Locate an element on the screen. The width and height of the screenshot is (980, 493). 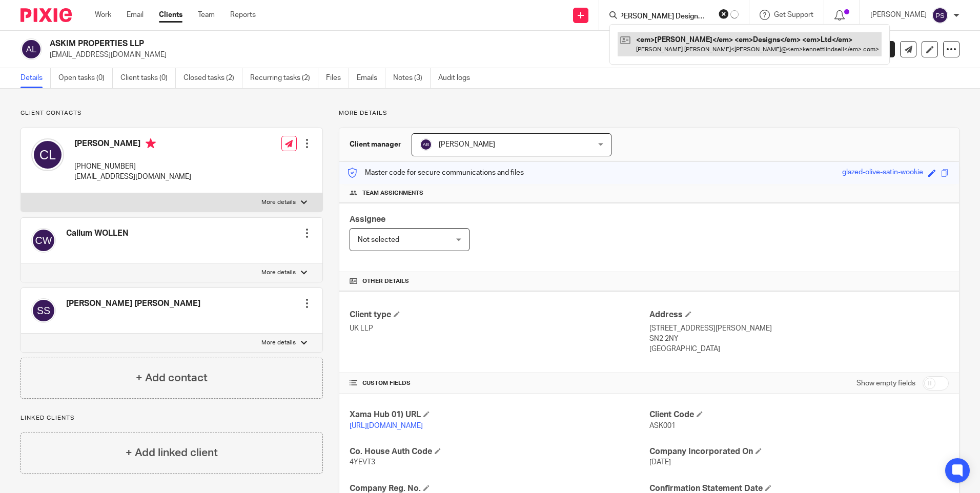
h4: Address is located at coordinates (800, 314).